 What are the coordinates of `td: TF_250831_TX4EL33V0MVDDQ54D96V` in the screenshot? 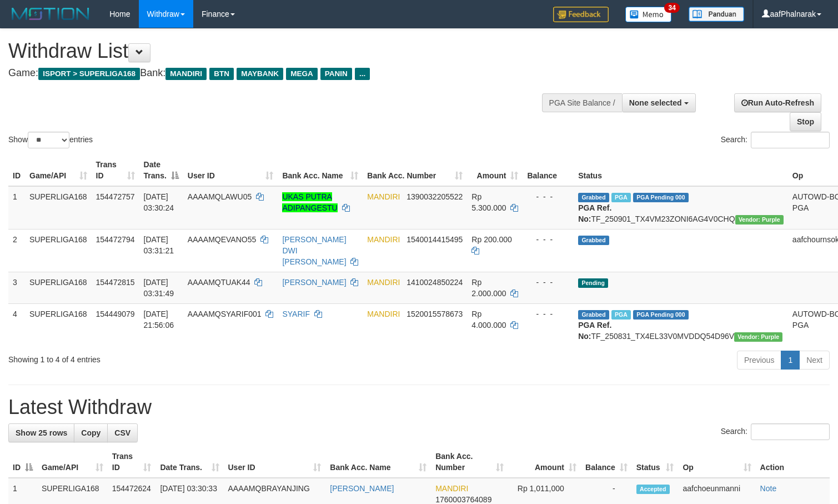 It's located at (681, 324).